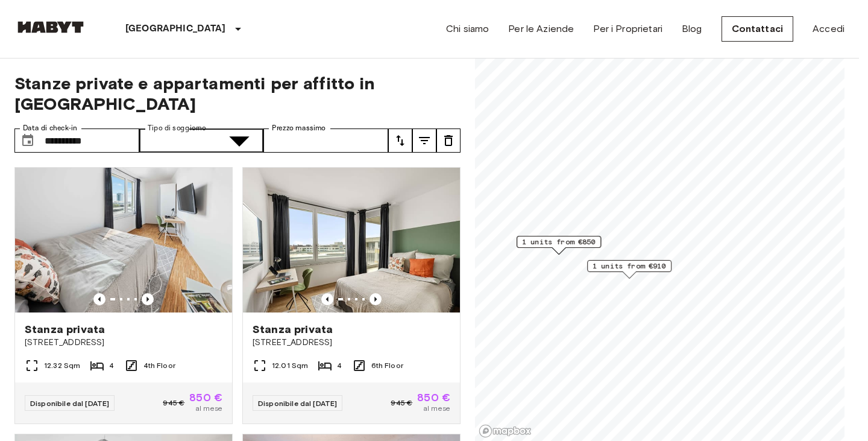 The image size is (868, 441). Describe the element at coordinates (559, 242) in the screenshot. I see `span: 1 units from €850` at that location.